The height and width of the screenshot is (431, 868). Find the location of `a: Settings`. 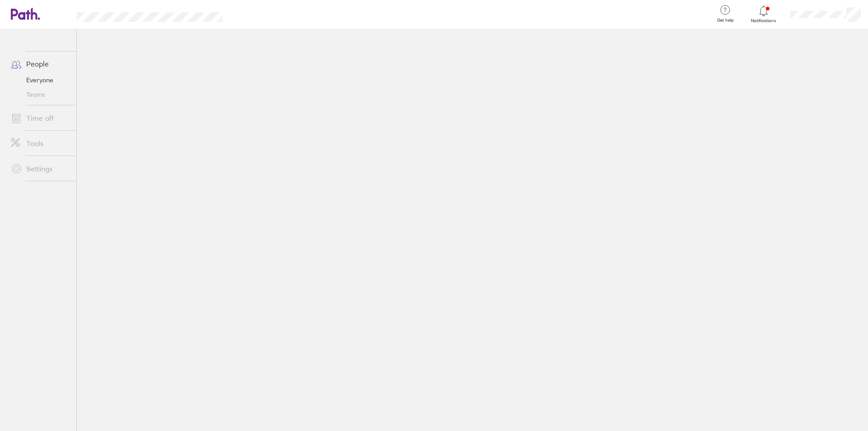

a: Settings is located at coordinates (40, 169).